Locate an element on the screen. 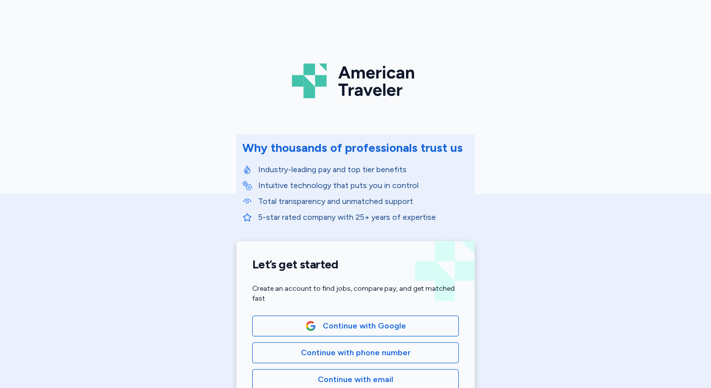 The width and height of the screenshot is (711, 388). p: Intuitive technology that puts you in control is located at coordinates (363, 186).